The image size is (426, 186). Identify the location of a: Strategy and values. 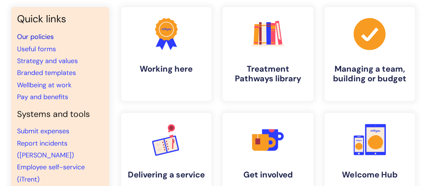
(47, 61).